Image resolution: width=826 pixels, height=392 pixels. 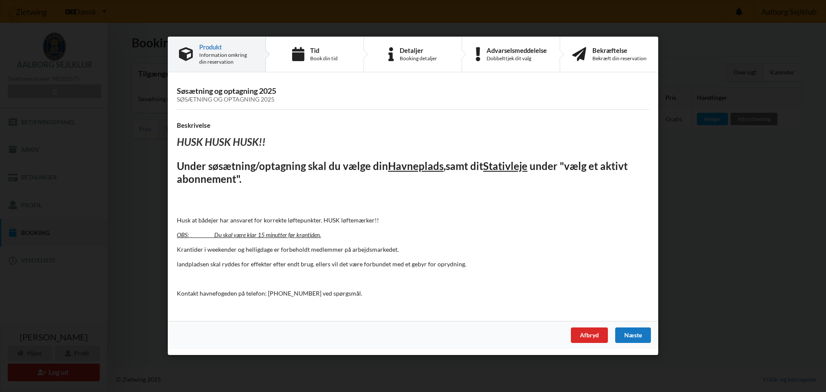 I want to click on div: Booking detaljer, so click(x=418, y=59).